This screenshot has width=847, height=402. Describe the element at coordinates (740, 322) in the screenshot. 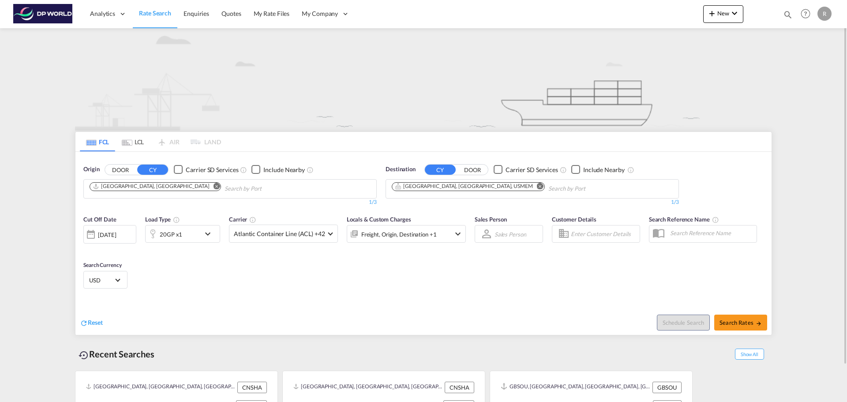

I see `button: Search Ratesicon-arrow-right` at that location.